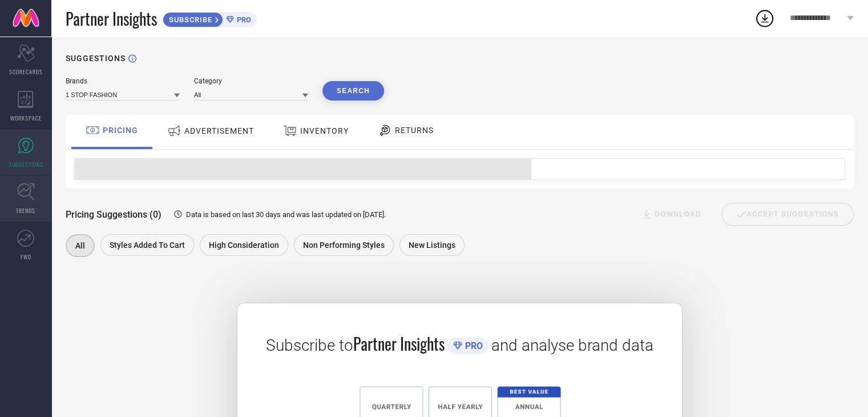  I want to click on h1: SUGGESTIONS, so click(96, 58).